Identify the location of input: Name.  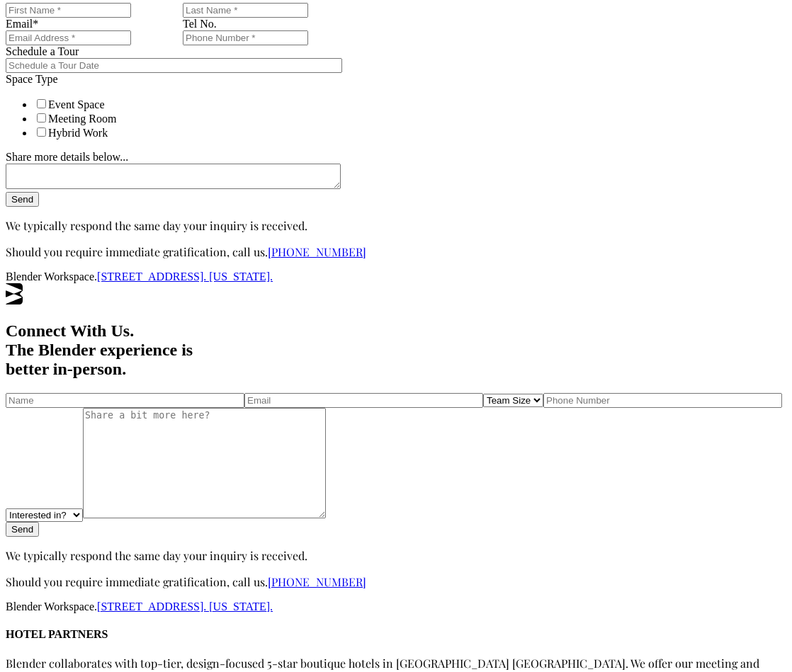
(125, 400).